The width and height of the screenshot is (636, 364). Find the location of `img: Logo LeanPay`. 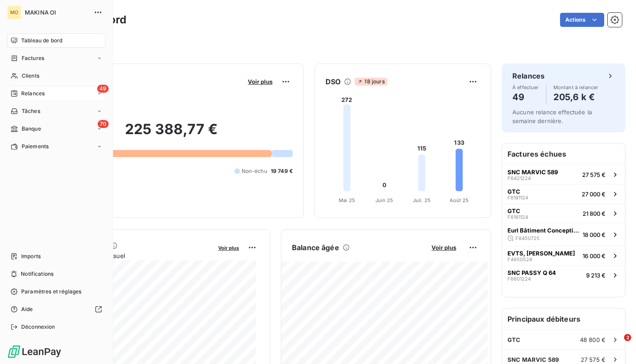

img: Logo LeanPay is located at coordinates (35, 352).